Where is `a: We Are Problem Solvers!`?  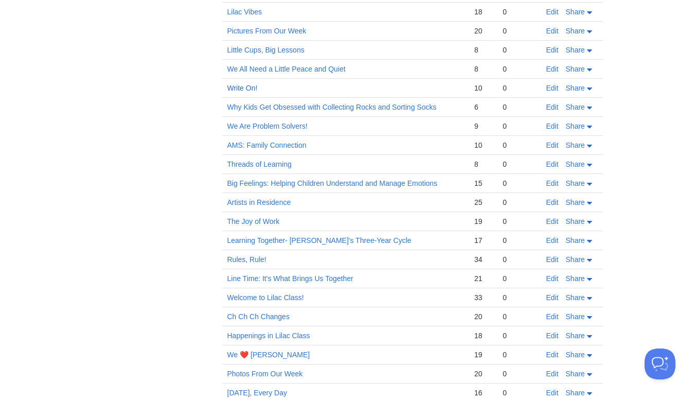 a: We Are Problem Solvers! is located at coordinates (267, 126).